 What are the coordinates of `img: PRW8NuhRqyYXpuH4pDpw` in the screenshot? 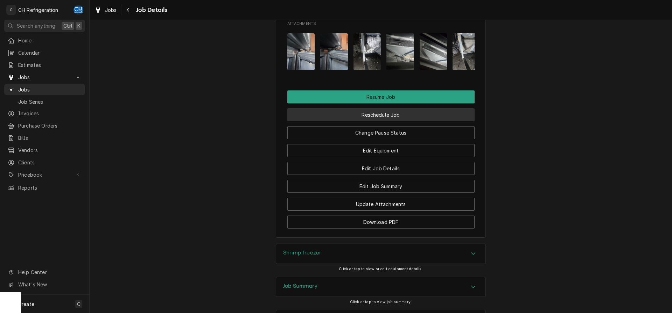 It's located at (466, 51).